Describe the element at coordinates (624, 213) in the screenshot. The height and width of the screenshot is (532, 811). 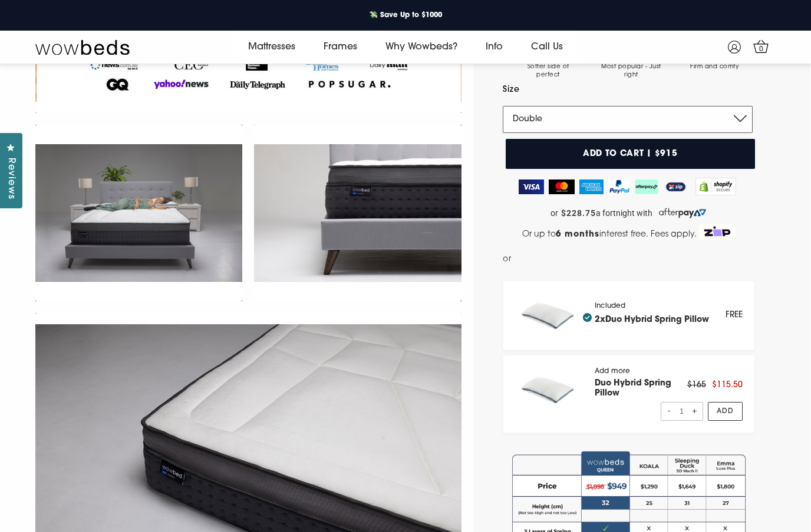
I see `span: a fortnight with` at that location.